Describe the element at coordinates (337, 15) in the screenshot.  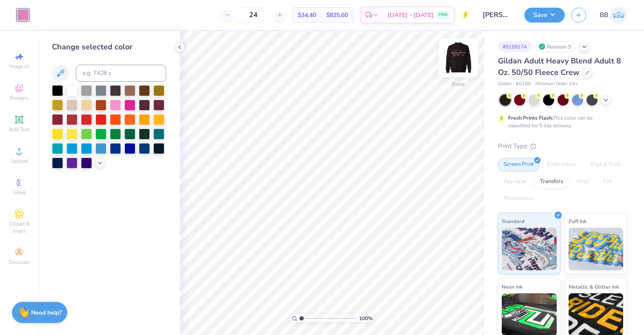
I see `span: $825.60` at that location.